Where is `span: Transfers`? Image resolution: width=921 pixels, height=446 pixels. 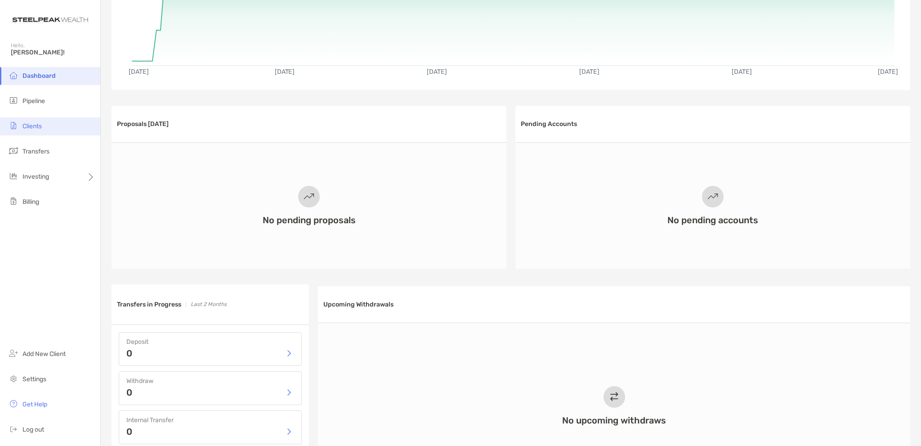
span: Transfers is located at coordinates (36, 151).